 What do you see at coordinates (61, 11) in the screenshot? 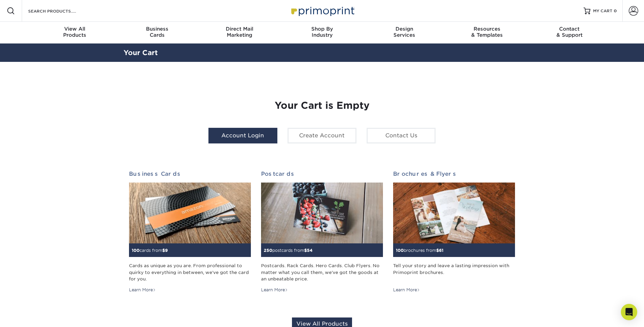
I see `input: SEARCH PRODUCTS.....` at bounding box center [61, 11].